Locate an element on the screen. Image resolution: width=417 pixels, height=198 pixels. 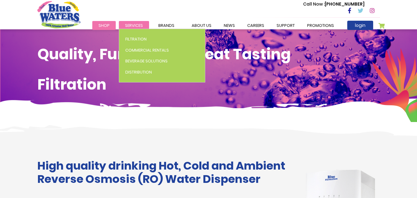
span: Beverage Solutions is located at coordinates (146, 61).